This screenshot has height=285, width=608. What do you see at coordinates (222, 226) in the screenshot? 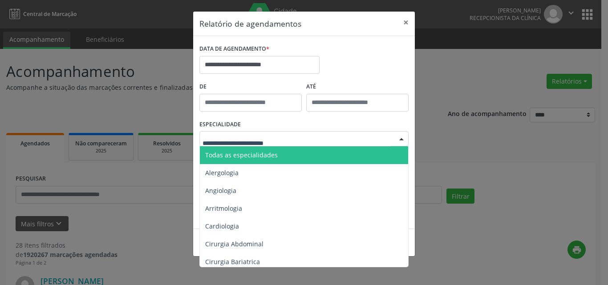
I see `span: Cardiologia` at bounding box center [222, 226].